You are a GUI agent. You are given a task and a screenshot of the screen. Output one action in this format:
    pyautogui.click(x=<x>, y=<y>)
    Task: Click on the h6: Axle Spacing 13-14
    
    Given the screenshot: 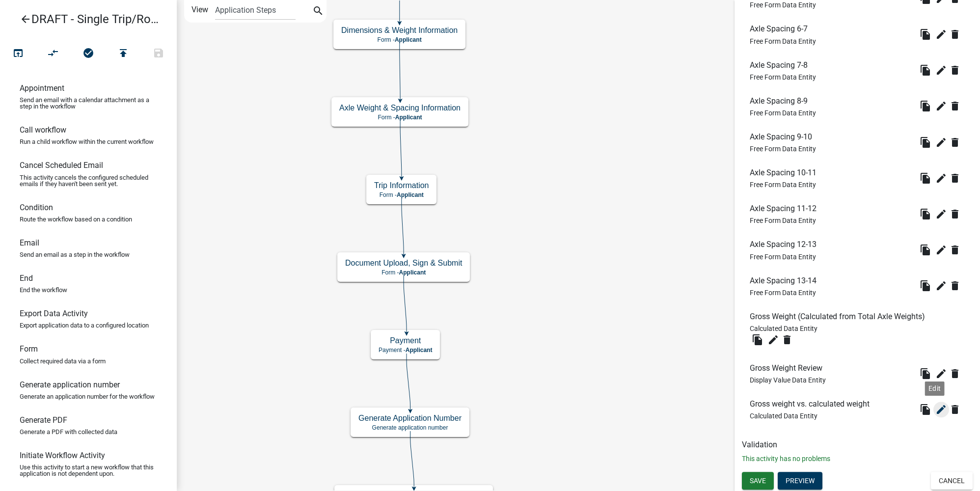 What is the action you would take?
    pyautogui.click(x=785, y=280)
    